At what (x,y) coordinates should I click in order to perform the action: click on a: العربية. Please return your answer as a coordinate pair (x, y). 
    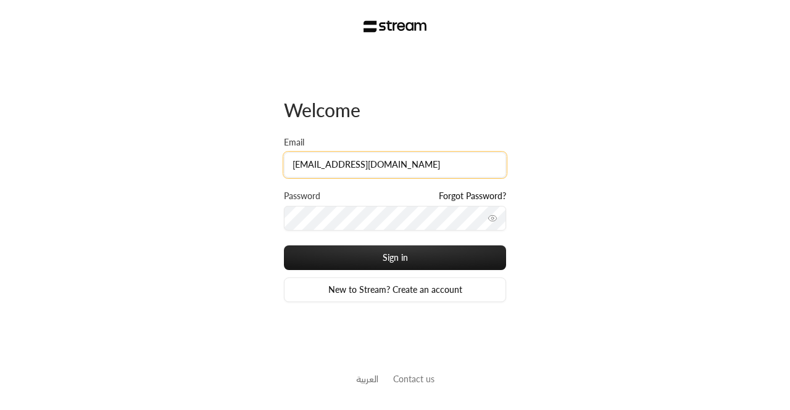
    Looking at the image, I should click on (367, 379).